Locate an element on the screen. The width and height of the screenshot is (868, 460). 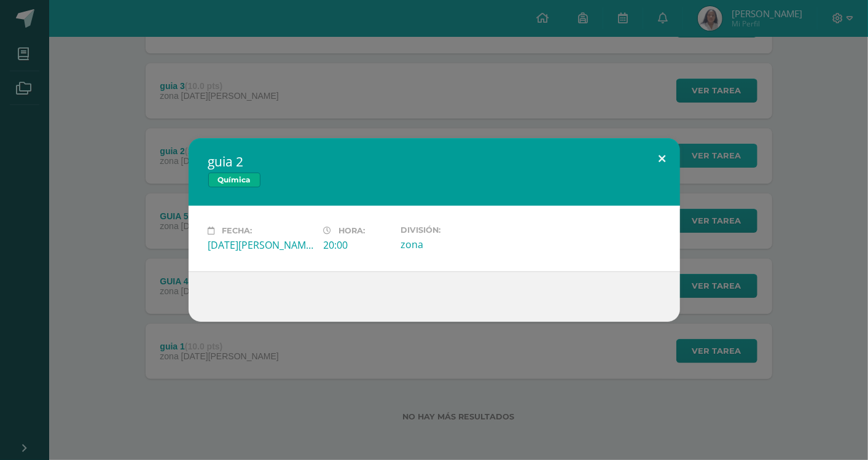
div: 20:00 is located at coordinates (357, 245).